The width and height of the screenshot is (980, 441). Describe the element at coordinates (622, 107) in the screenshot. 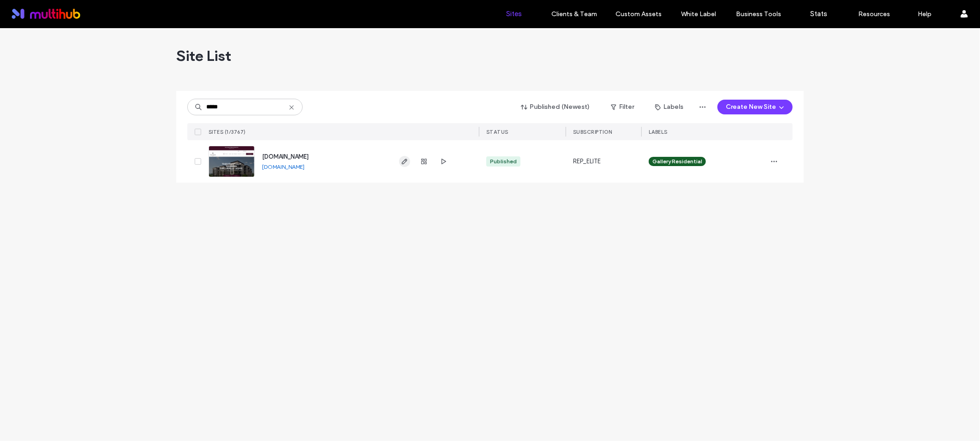

I see `button: Filter` at that location.